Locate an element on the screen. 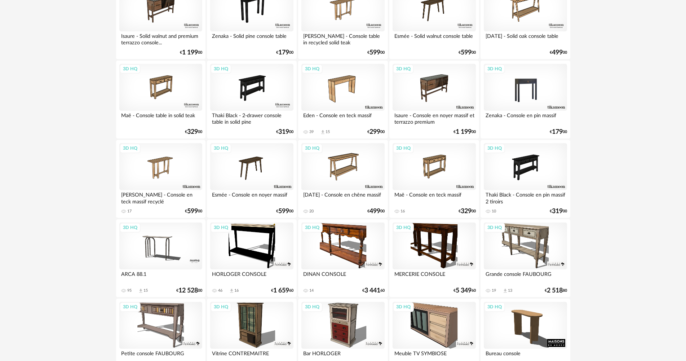 The width and height of the screenshot is (686, 361). div: Grande console FAUBOURG is located at coordinates (525, 276).